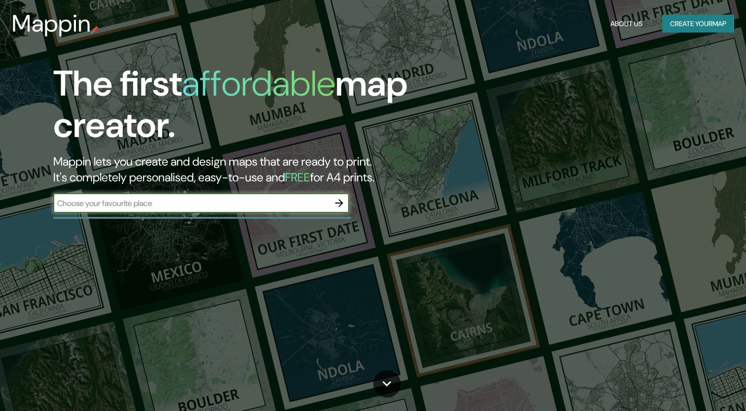 This screenshot has height=411, width=746. What do you see at coordinates (95, 30) in the screenshot?
I see `img: mappin-pin` at bounding box center [95, 30].